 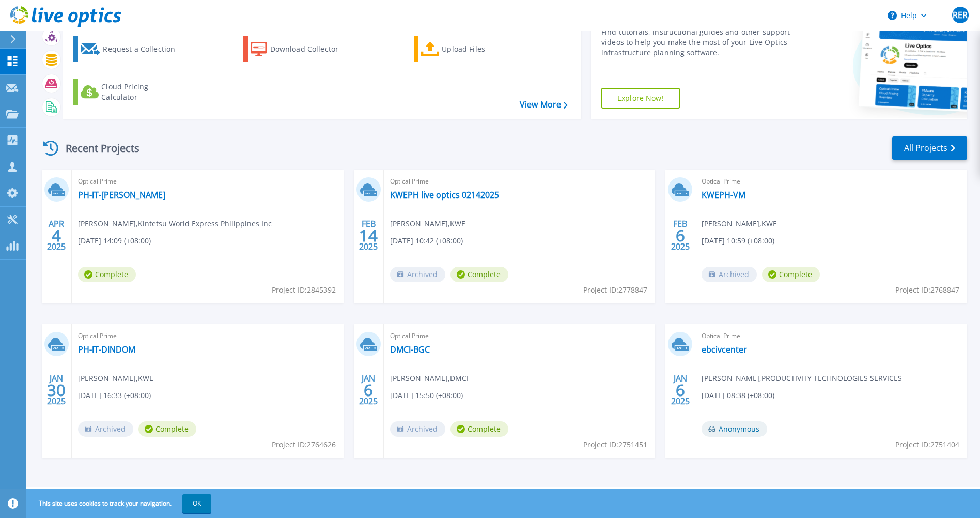 What do you see at coordinates (723, 195) in the screenshot?
I see `a: KWEPH-VM` at bounding box center [723, 195].